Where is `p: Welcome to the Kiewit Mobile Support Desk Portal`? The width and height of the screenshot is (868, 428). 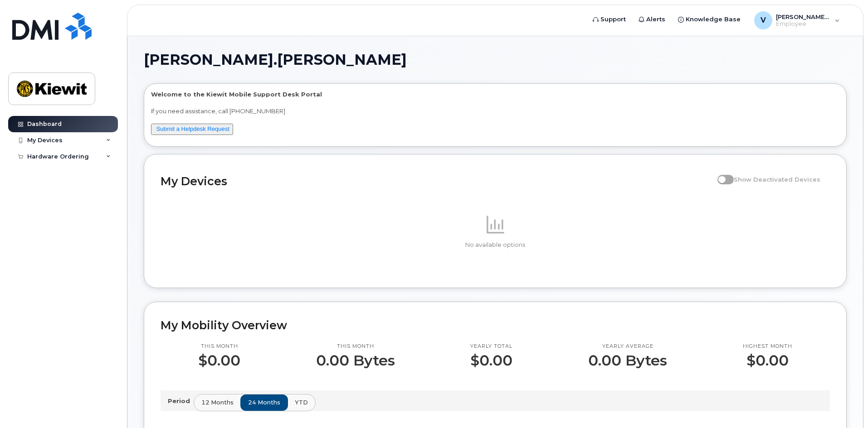 p: Welcome to the Kiewit Mobile Support Desk Portal is located at coordinates (495, 94).